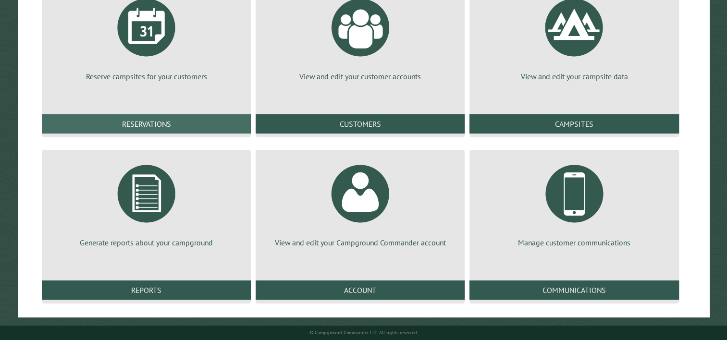 This screenshot has height=340, width=727. What do you see at coordinates (146, 124) in the screenshot?
I see `a: Reservations` at bounding box center [146, 124].